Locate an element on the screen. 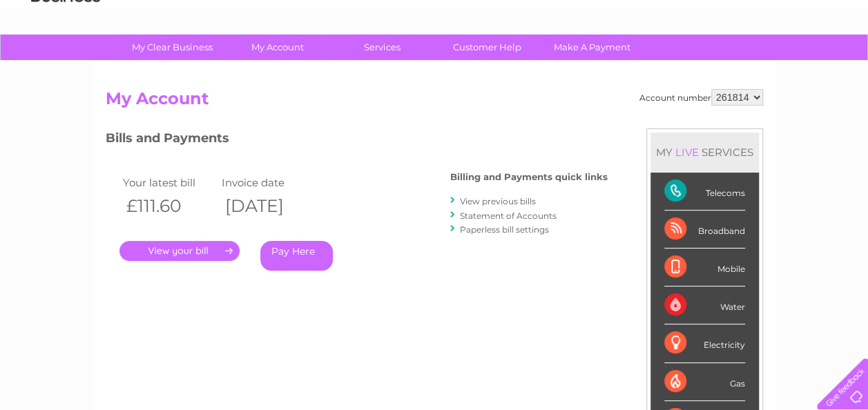 The image size is (868, 410). a: Telecoms is located at coordinates (719, 63).